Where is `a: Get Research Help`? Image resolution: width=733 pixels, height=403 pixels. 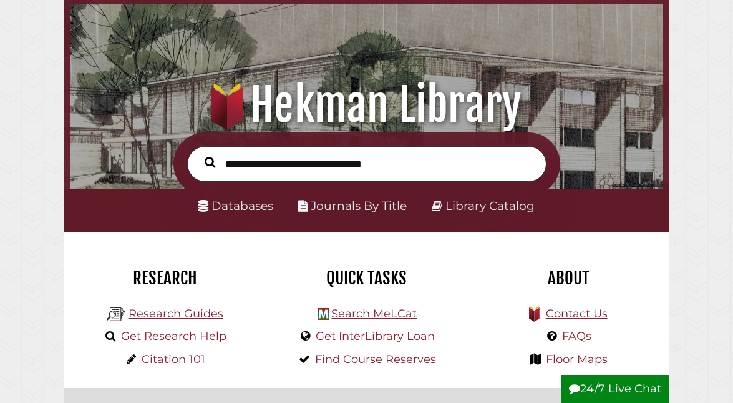
a: Get Research Help is located at coordinates (174, 336).